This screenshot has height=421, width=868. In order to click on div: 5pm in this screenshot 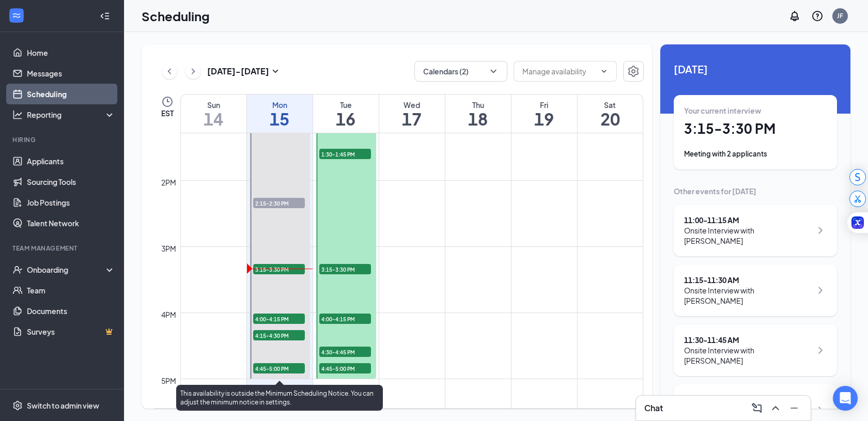, I will do `click(168, 381)`.